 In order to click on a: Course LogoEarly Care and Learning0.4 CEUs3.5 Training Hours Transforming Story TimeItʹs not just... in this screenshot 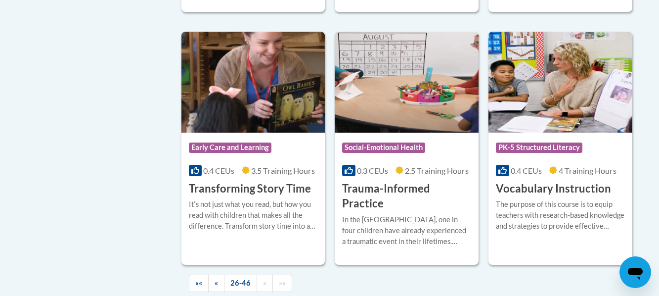, I will do `click(253, 148)`.